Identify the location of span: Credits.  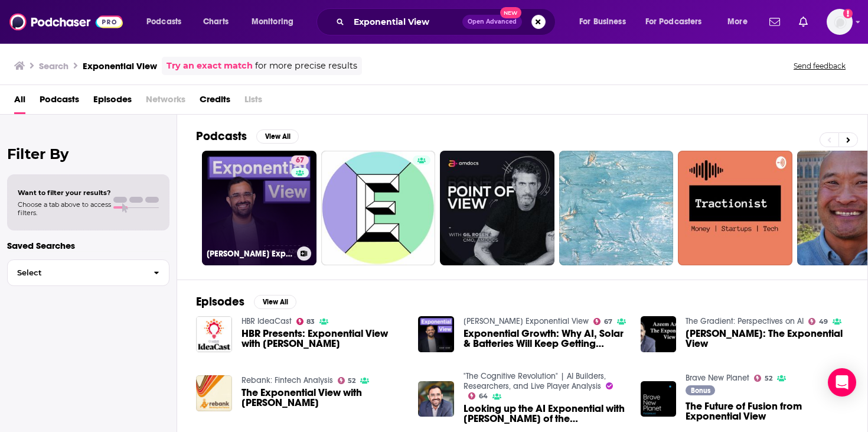
(214, 102).